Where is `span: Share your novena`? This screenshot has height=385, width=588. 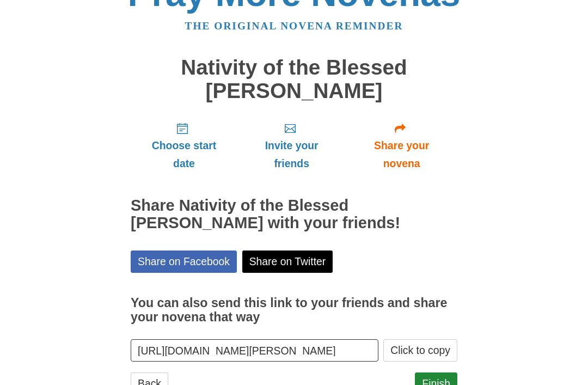 span: Share your novena is located at coordinates (402, 154).